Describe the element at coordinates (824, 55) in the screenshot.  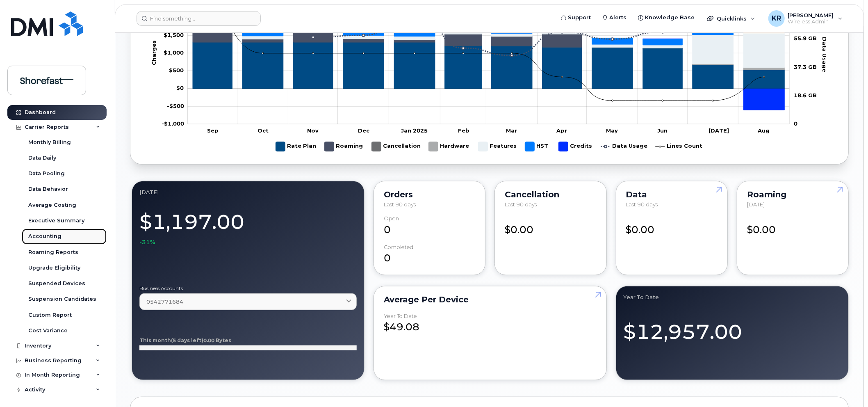
I see `tspan: Data Usage` at that location.